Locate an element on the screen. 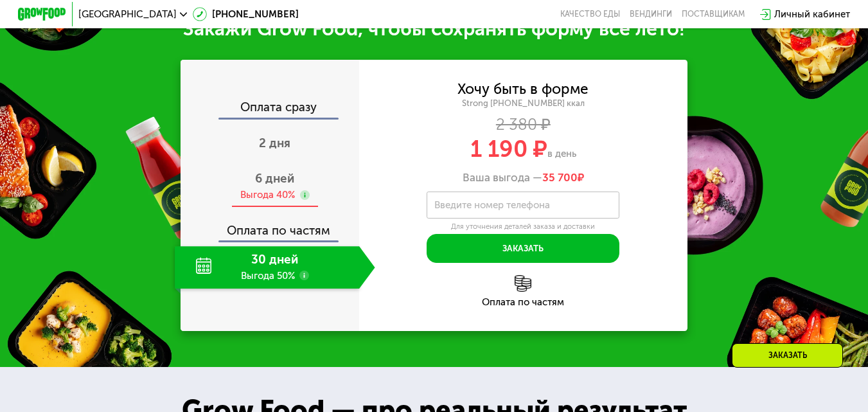  label: Введите номер телефона is located at coordinates (492, 205).